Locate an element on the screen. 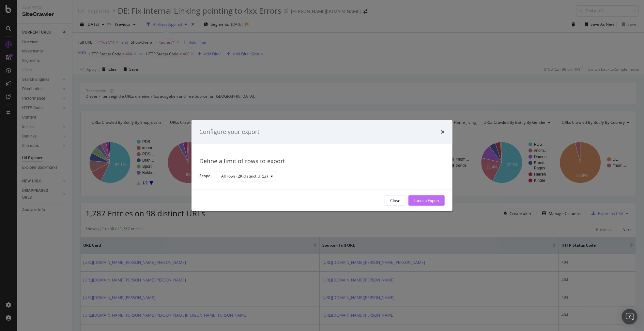 The image size is (644, 331). label: Scope is located at coordinates (205, 177).